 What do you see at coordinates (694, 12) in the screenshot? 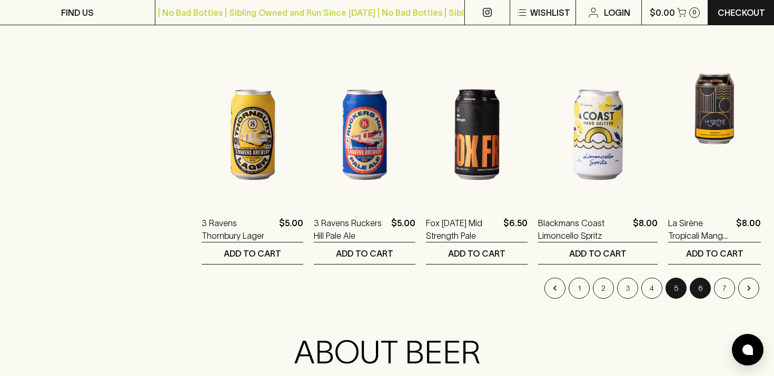
I see `p: 0` at bounding box center [694, 12].